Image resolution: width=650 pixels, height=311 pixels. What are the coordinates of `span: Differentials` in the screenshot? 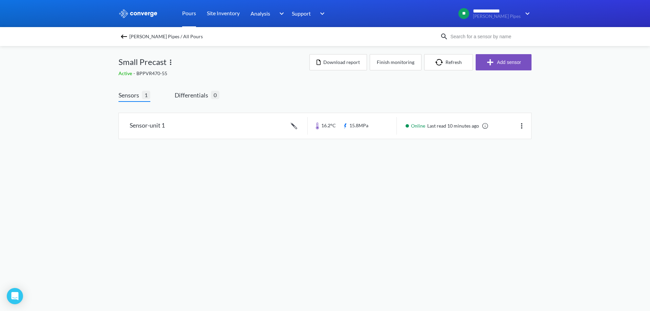 It's located at (193, 95).